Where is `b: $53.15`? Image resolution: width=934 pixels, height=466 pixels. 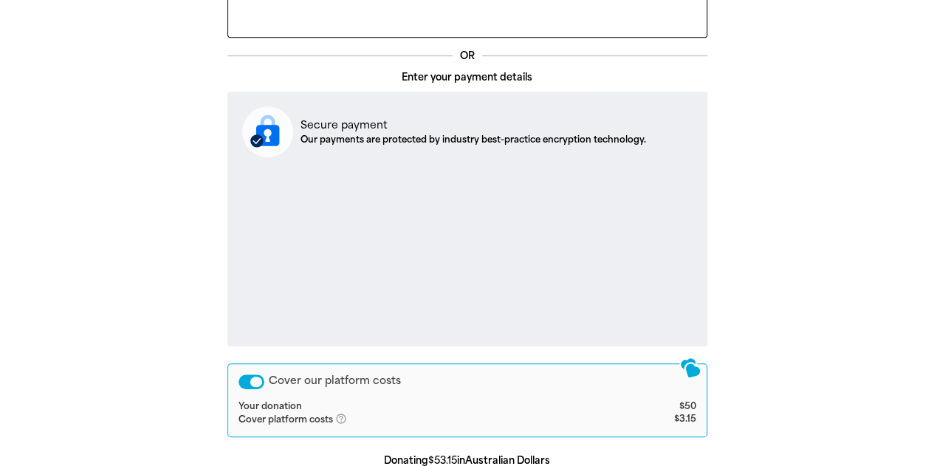
b: $53.15 is located at coordinates (442, 460).